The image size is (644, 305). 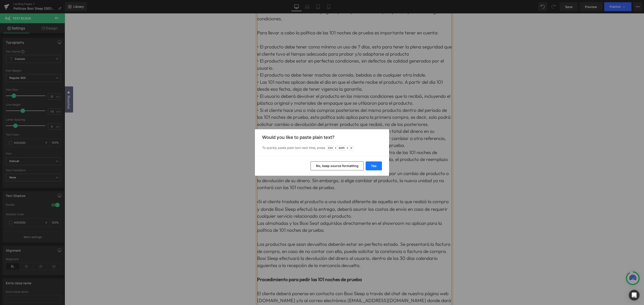 I want to click on strong: Procedimiento para pedir las 101 noches de prueba, so click(x=245, y=266).